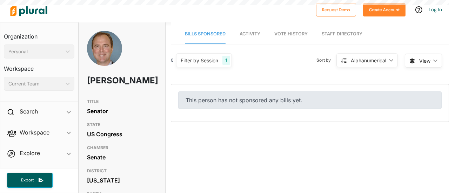 Image resolution: width=449 pixels, height=193 pixels. What do you see at coordinates (342, 34) in the screenshot?
I see `a: Staff Directory` at bounding box center [342, 34].